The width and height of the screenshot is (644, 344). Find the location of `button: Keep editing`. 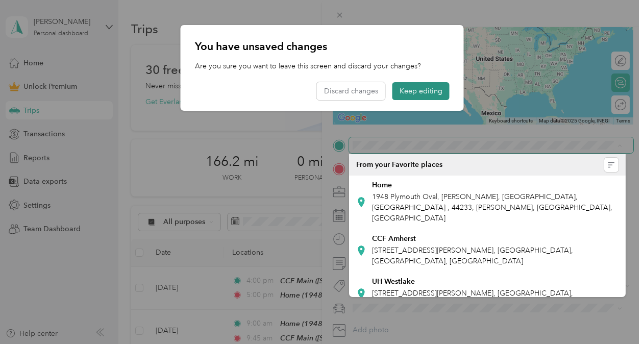

button: Keep editing is located at coordinates (421, 91).